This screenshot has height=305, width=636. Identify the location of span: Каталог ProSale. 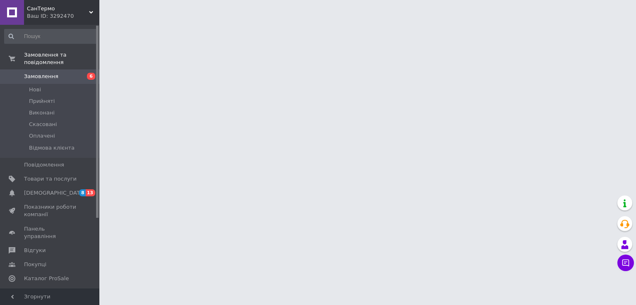
(46, 279).